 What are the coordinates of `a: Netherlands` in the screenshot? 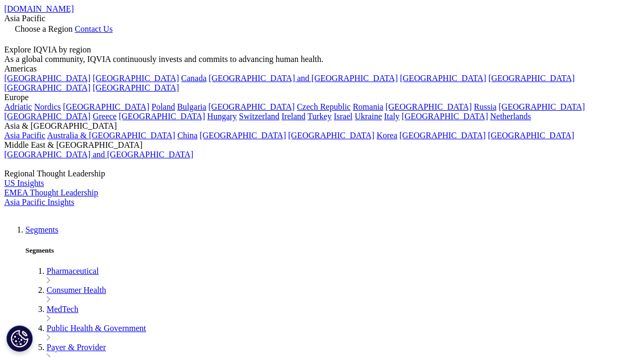 It's located at (510, 116).